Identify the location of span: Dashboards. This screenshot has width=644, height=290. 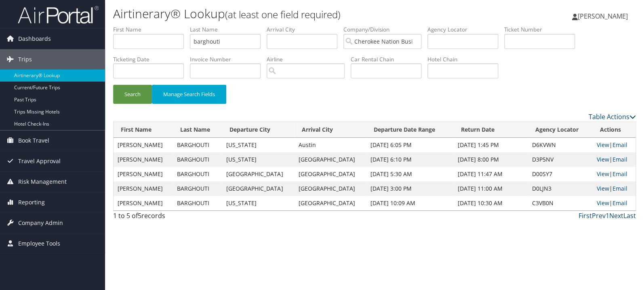
(34, 39).